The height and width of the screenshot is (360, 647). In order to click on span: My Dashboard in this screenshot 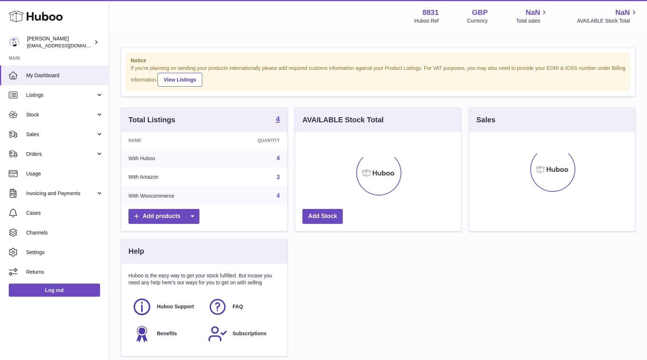, I will do `click(65, 75)`.